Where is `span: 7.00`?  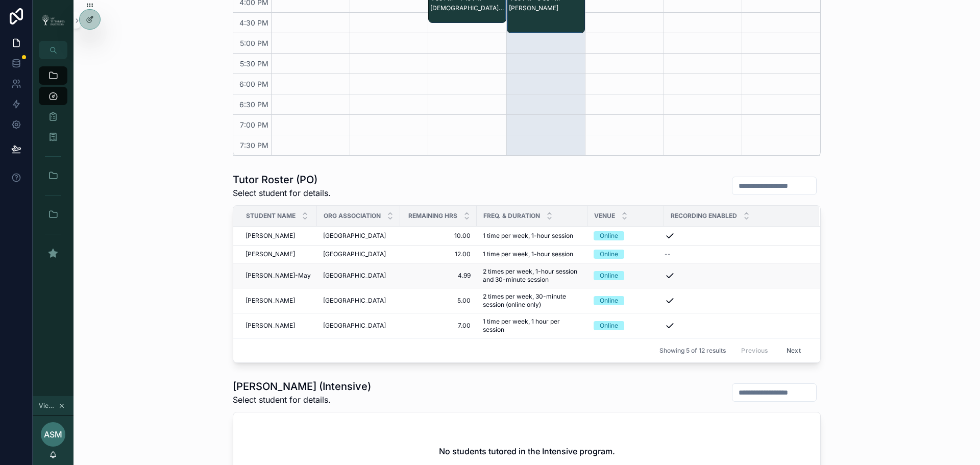 span: 7.00 is located at coordinates (438, 325).